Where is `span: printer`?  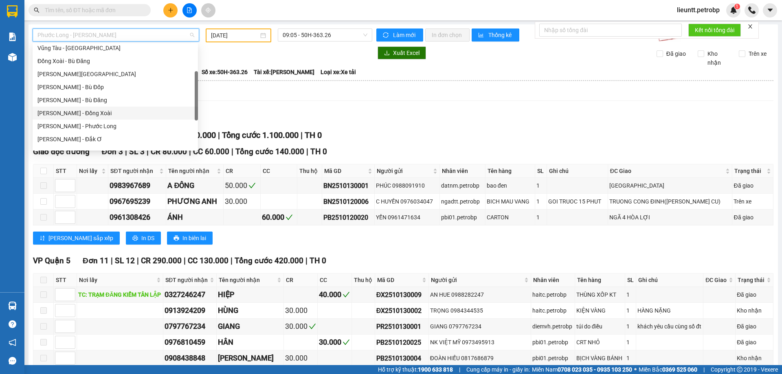 span: printer is located at coordinates (176, 239).